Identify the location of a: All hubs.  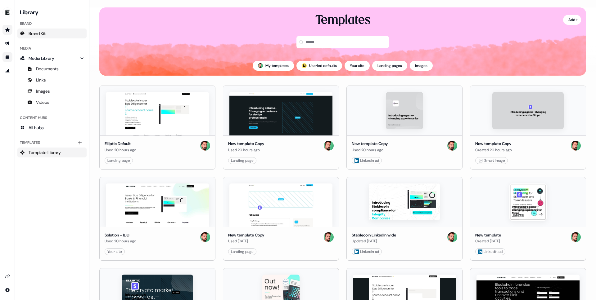
(52, 128).